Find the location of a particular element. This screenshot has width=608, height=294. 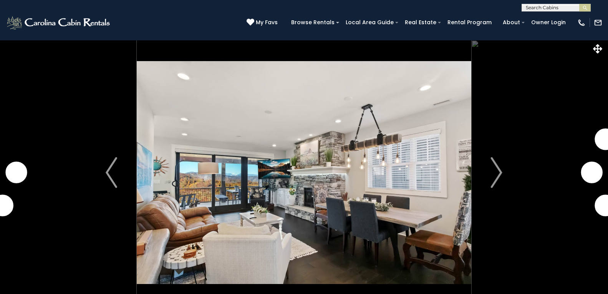

span: My Favs is located at coordinates (266, 22).